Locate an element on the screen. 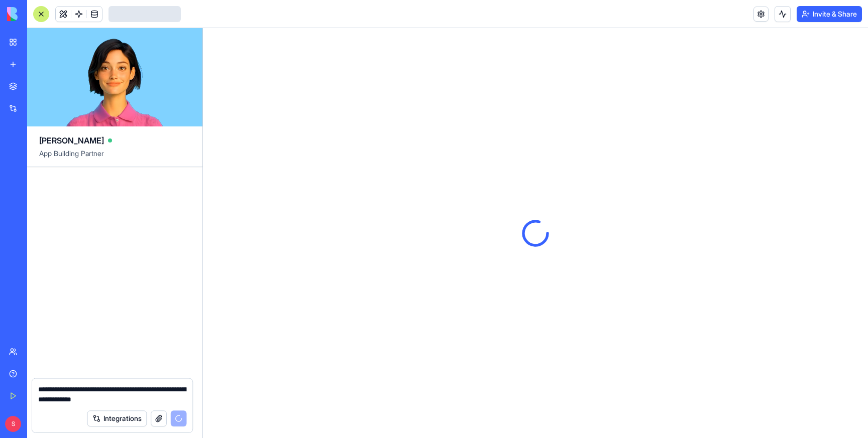 Image resolution: width=868 pixels, height=438 pixels. img: logo is located at coordinates (38, 14).